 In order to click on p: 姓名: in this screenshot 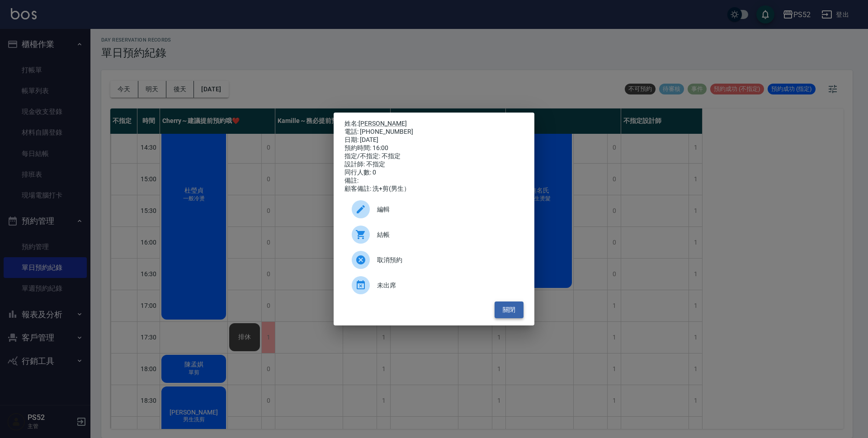, I will do `click(434, 124)`.